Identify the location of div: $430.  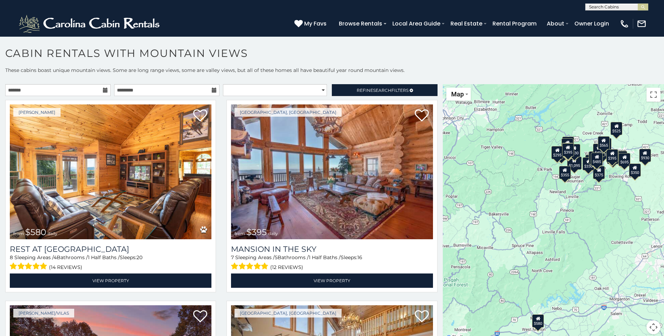
(574, 151).